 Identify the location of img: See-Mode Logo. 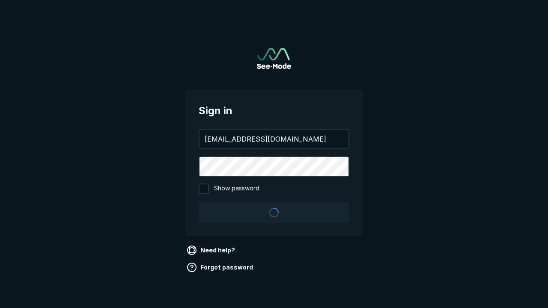
(274, 58).